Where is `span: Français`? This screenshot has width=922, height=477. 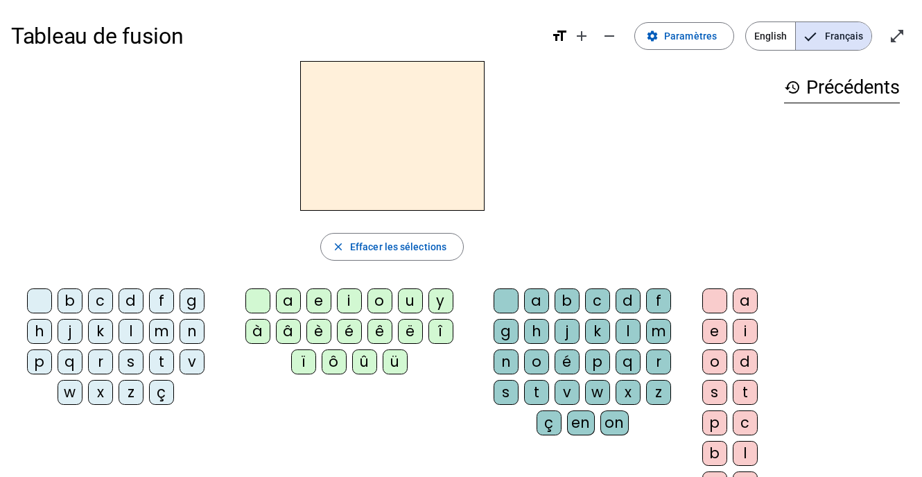
span: Français is located at coordinates (833, 36).